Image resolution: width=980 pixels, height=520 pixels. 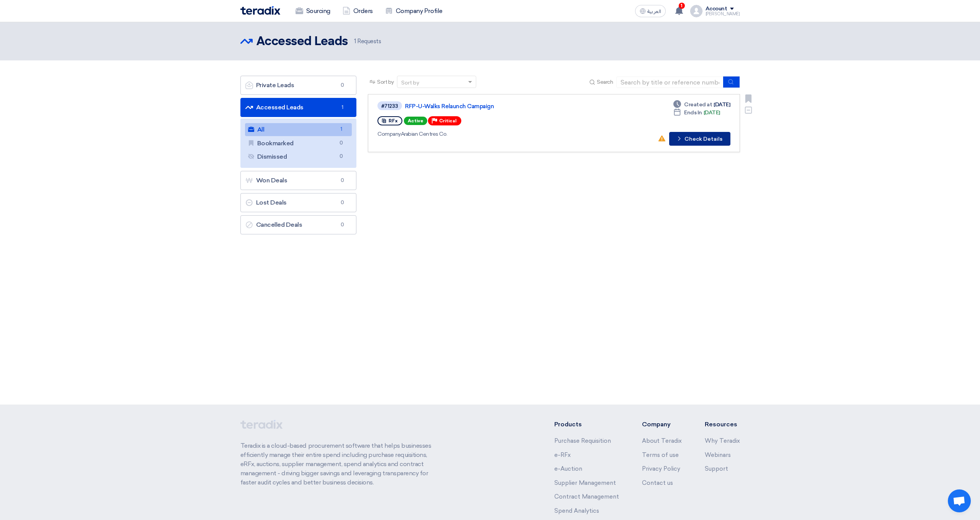 I want to click on li: Resources, so click(x=722, y=424).